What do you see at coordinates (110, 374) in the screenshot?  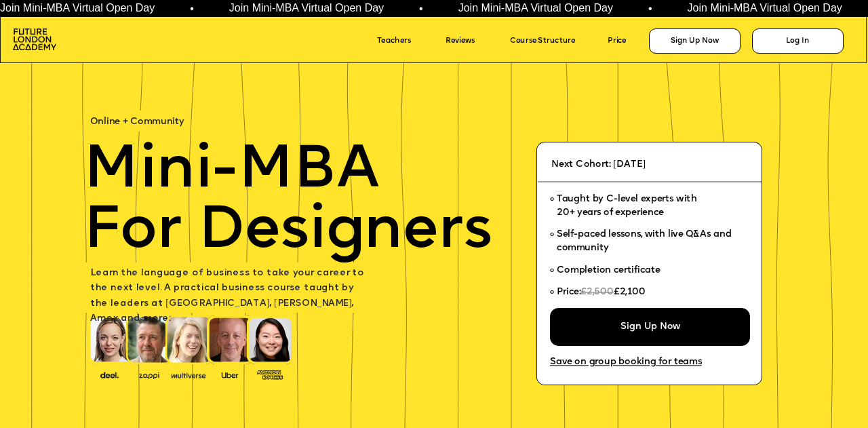 I see `img: image-388f4489-9820-4c53-9b08-f7df0b8d4ae2.png` at bounding box center [110, 374].